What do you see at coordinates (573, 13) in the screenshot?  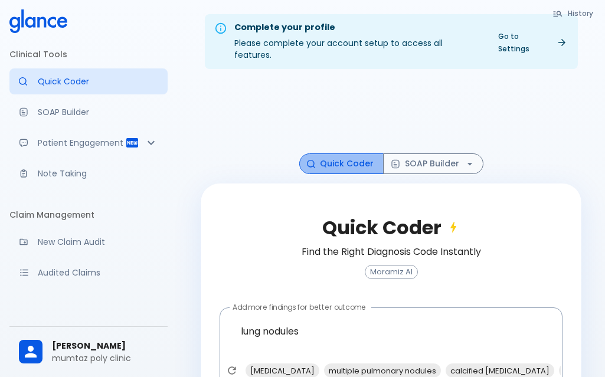 I see `button: History` at bounding box center [573, 13].